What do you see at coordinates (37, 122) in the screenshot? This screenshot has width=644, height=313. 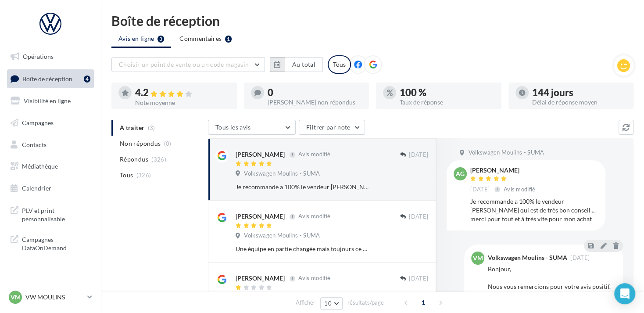 I see `span: Campagnes` at bounding box center [37, 122].